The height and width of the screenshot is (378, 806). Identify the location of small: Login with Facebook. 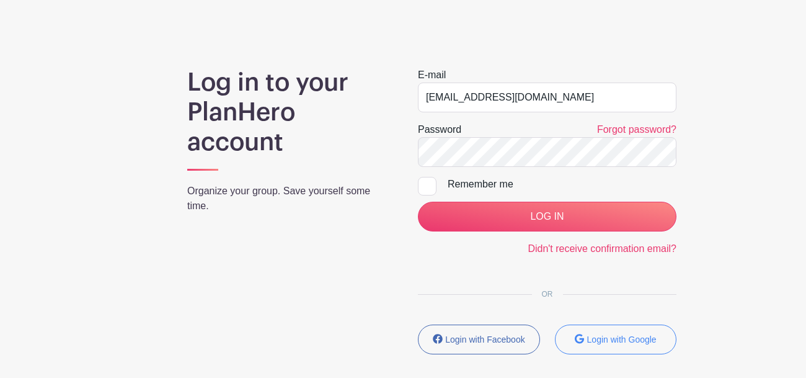
(485, 339).